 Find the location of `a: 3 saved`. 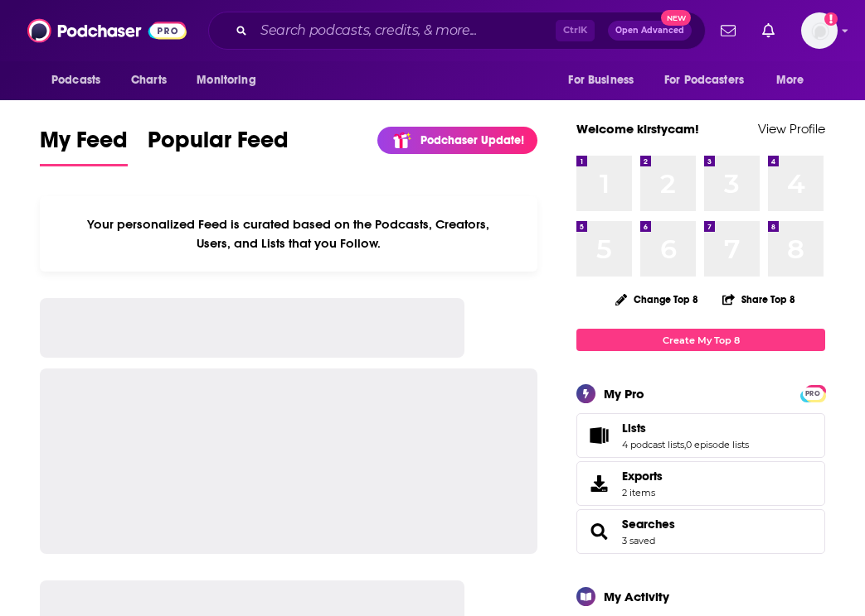

a: 3 saved is located at coordinates (638, 541).